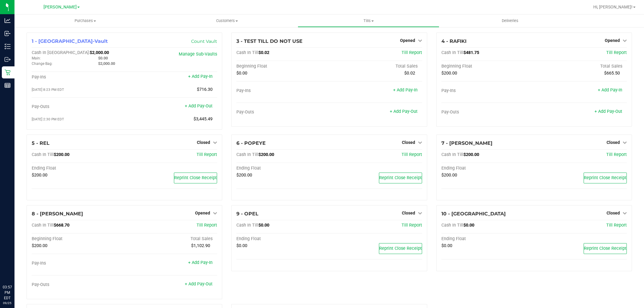 This screenshot has height=308, width=644. What do you see at coordinates (36, 59) in the screenshot?
I see `span: Main:` at bounding box center [36, 59].